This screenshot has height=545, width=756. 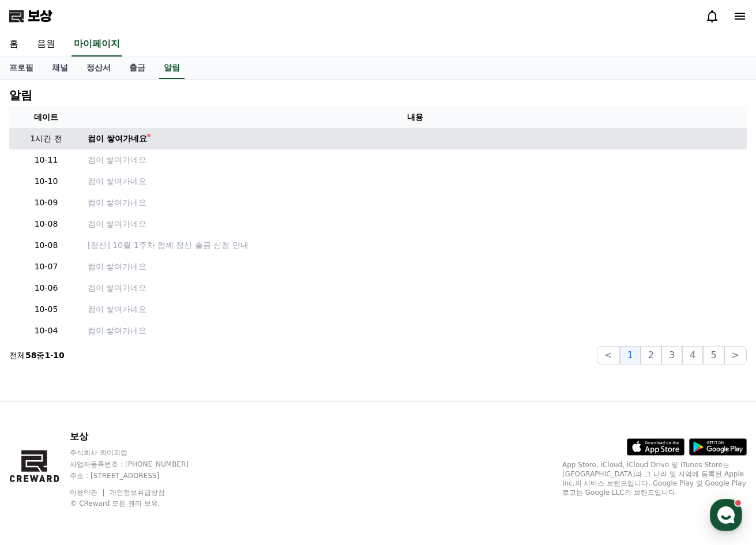 What do you see at coordinates (692, 355) in the screenshot?
I see `button: 4` at bounding box center [692, 355].